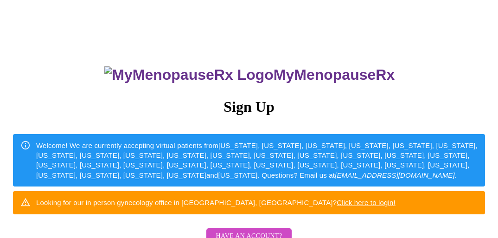 This screenshot has height=238, width=498. I want to click on img: MyMenopauseRx Logo, so click(189, 75).